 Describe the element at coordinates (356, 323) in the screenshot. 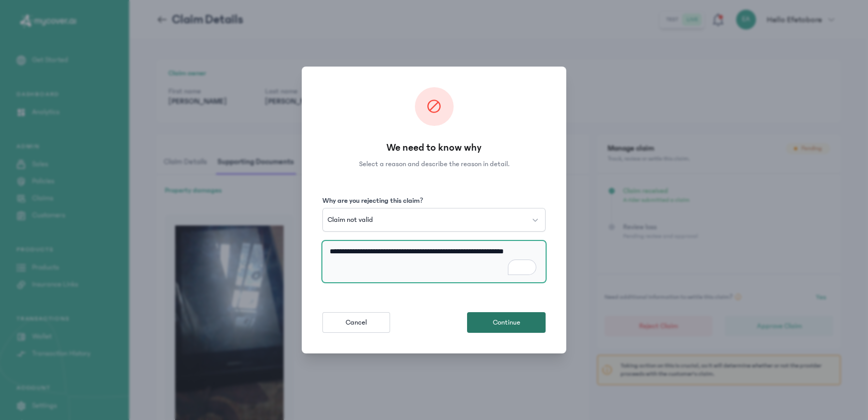

I see `span: Cancel` at that location.